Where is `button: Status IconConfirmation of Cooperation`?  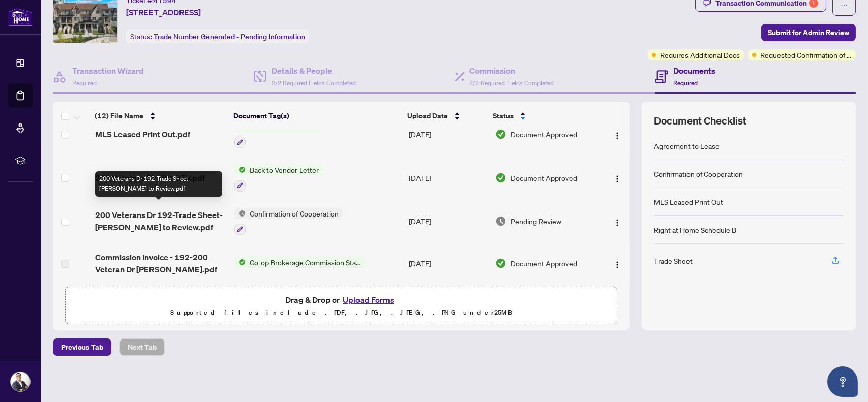
button: Status IconConfirmation of Cooperation is located at coordinates (288, 221).